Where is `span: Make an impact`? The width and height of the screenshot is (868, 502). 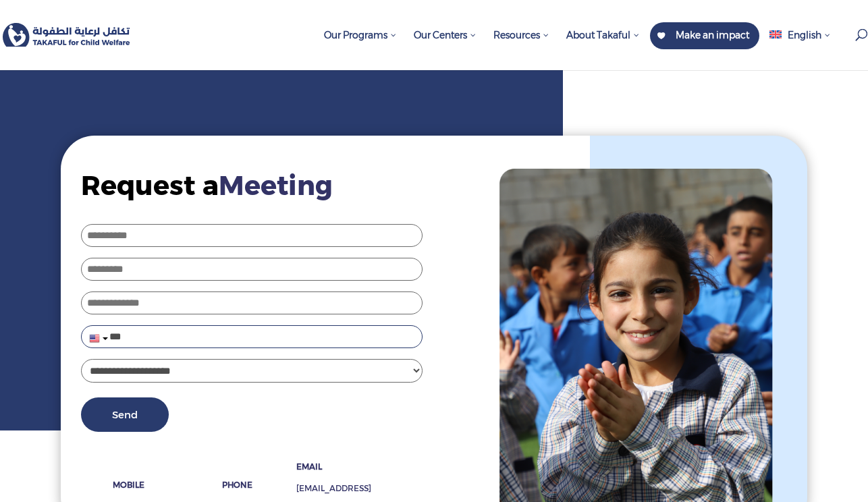 span: Make an impact is located at coordinates (712, 35).